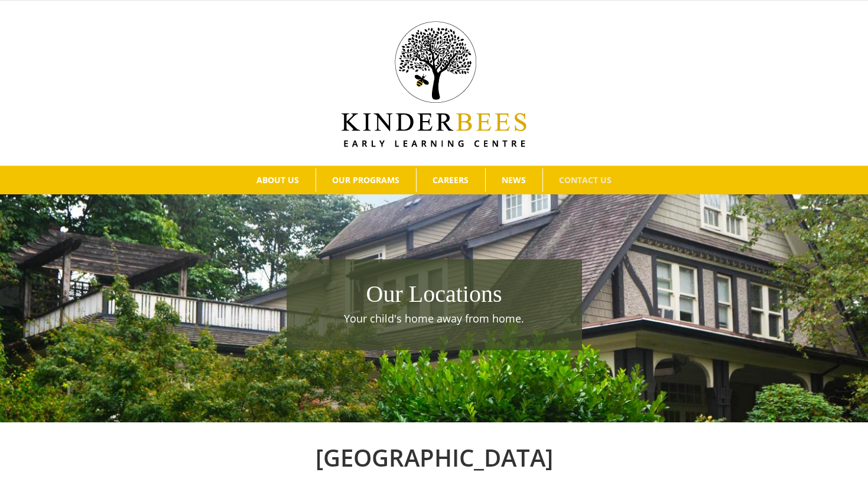 This screenshot has height=482, width=868. Describe the element at coordinates (585, 180) in the screenshot. I see `span: CONTACT US` at that location.